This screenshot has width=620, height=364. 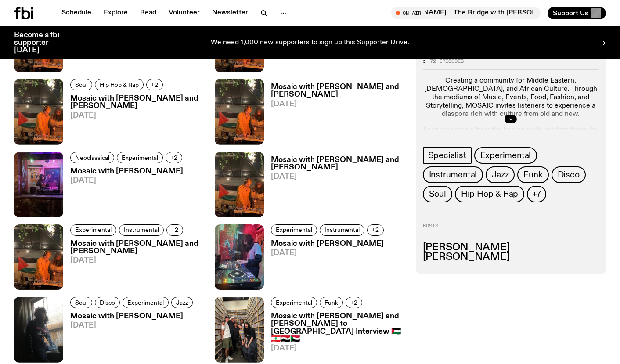 I want to click on span: Support Us, so click(x=570, y=13).